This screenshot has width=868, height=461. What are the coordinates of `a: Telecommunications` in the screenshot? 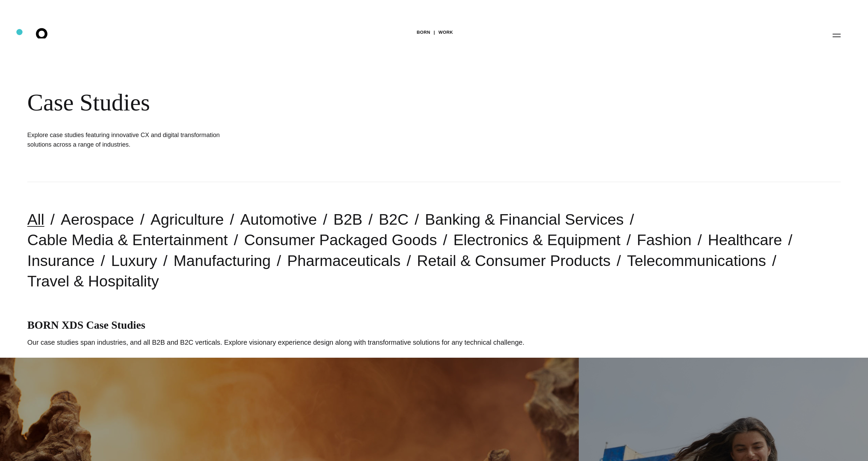 It's located at (697, 260).